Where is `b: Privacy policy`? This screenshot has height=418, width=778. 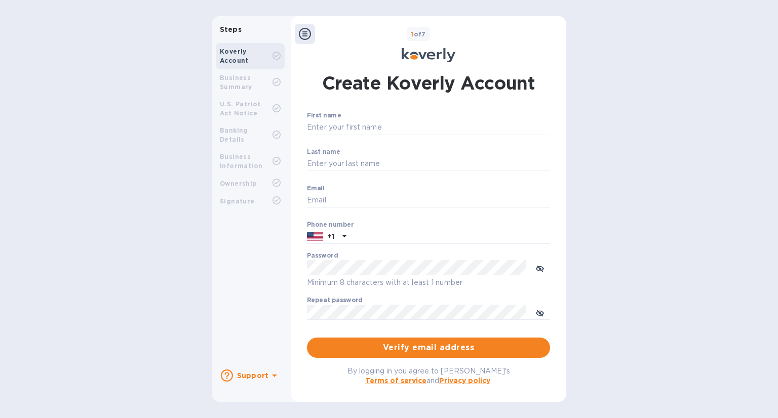 b: Privacy policy is located at coordinates (465, 381).